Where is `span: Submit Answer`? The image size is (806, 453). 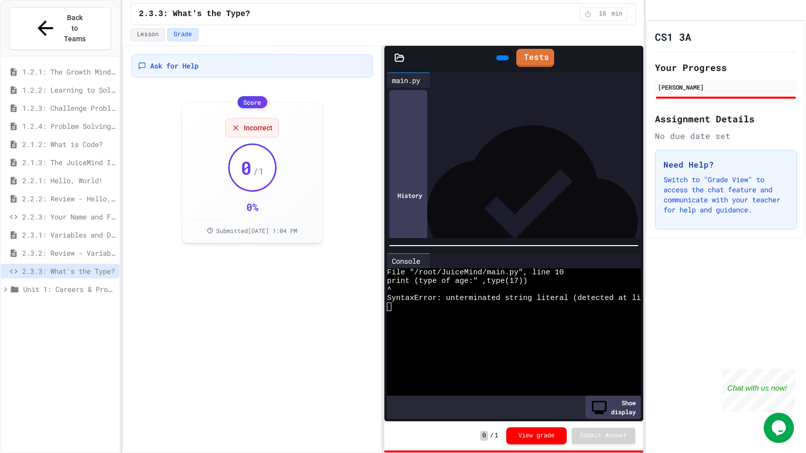
span: Submit Answer is located at coordinates (603, 436).